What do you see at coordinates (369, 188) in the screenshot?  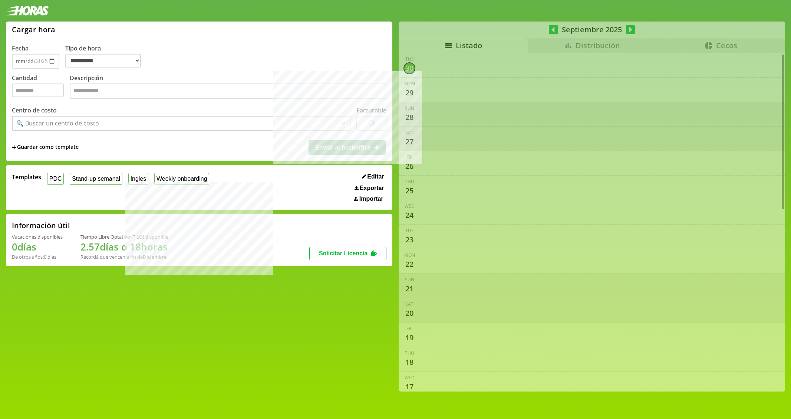 I see `button: Exportar` at bounding box center [369, 188].